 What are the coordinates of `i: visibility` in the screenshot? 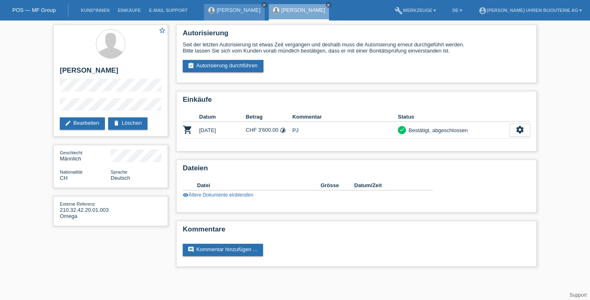 It's located at (186, 195).